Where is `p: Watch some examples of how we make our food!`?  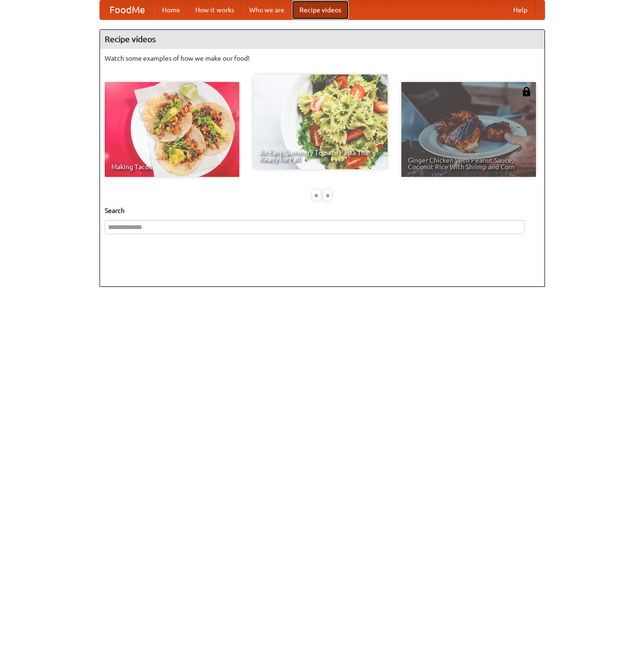 p: Watch some examples of how we make our food! is located at coordinates (322, 59).